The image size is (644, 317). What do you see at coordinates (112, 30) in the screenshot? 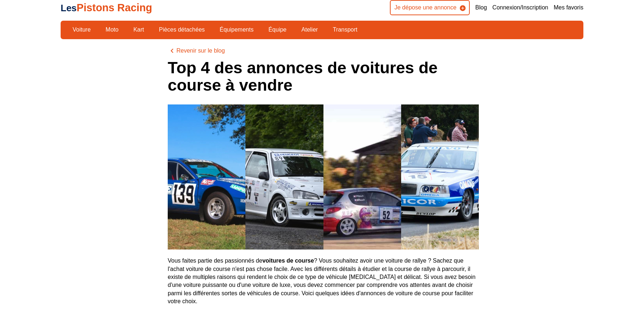
I see `a: Moto` at bounding box center [112, 30].